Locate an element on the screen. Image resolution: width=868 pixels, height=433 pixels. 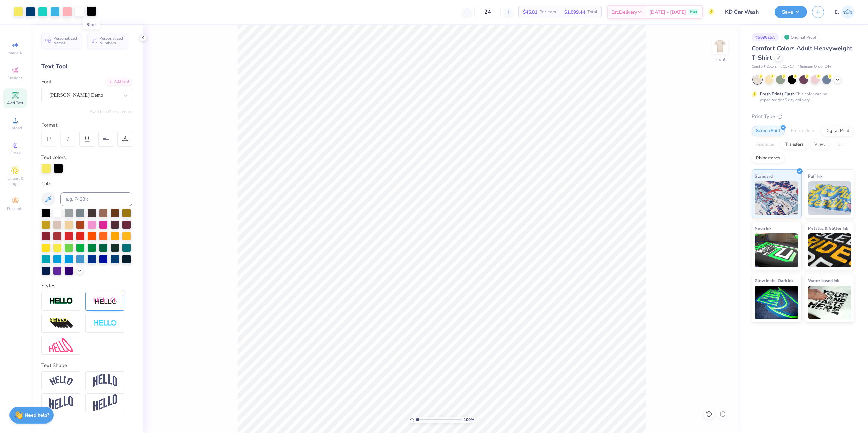
img: Rise is located at coordinates (105, 403).